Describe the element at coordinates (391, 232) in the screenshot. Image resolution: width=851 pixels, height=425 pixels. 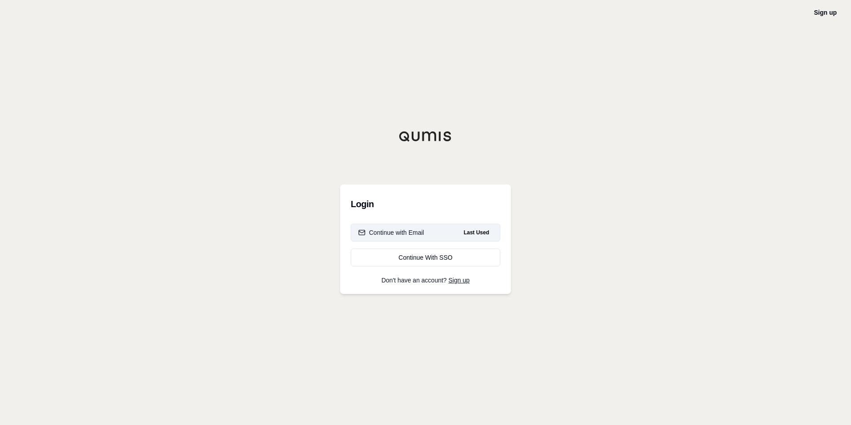
I see `div: Continue with Email` at that location.